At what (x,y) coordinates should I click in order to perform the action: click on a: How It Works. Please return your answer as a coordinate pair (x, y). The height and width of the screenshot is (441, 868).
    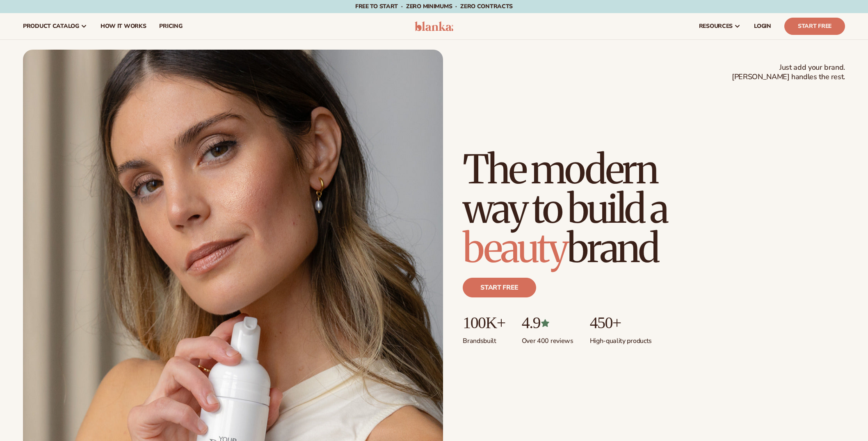
    Looking at the image, I should click on (124, 27).